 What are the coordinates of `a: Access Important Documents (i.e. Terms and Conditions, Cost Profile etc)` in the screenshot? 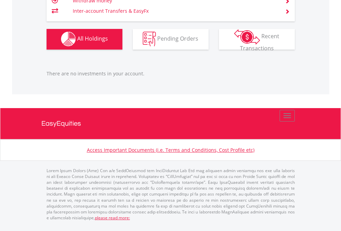 It's located at (171, 150).